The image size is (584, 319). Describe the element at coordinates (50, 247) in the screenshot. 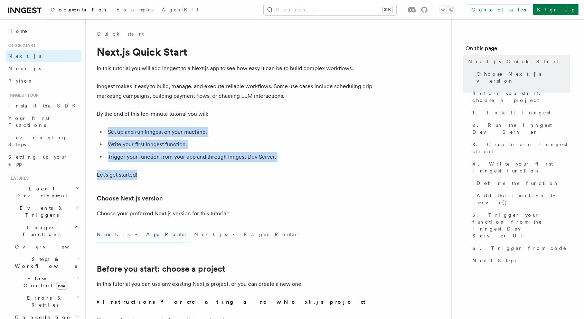

I see `span: Overview` at that location.